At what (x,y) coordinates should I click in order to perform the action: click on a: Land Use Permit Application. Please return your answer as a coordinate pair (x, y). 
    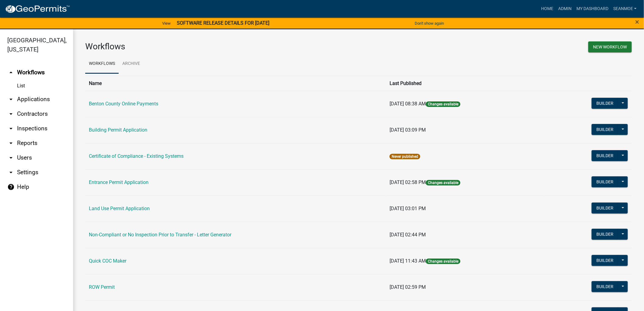
    Looking at the image, I should click on (119, 209).